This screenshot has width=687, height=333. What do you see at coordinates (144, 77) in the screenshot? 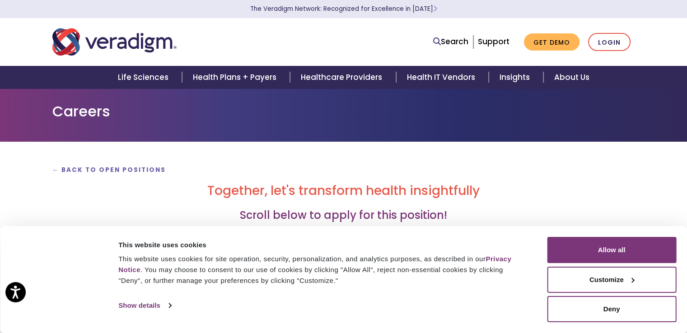
I see `a: Life Sciences` at bounding box center [144, 77].